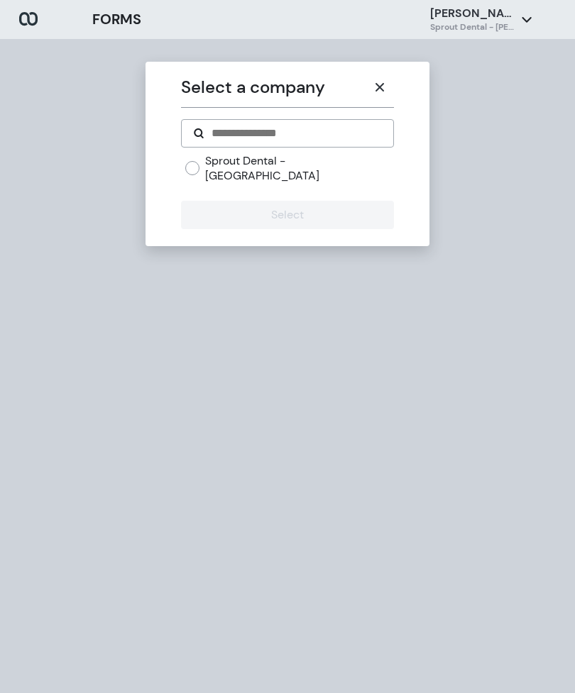 The image size is (575, 693). What do you see at coordinates (295, 133) in the screenshot?
I see `input: Search` at bounding box center [295, 133].